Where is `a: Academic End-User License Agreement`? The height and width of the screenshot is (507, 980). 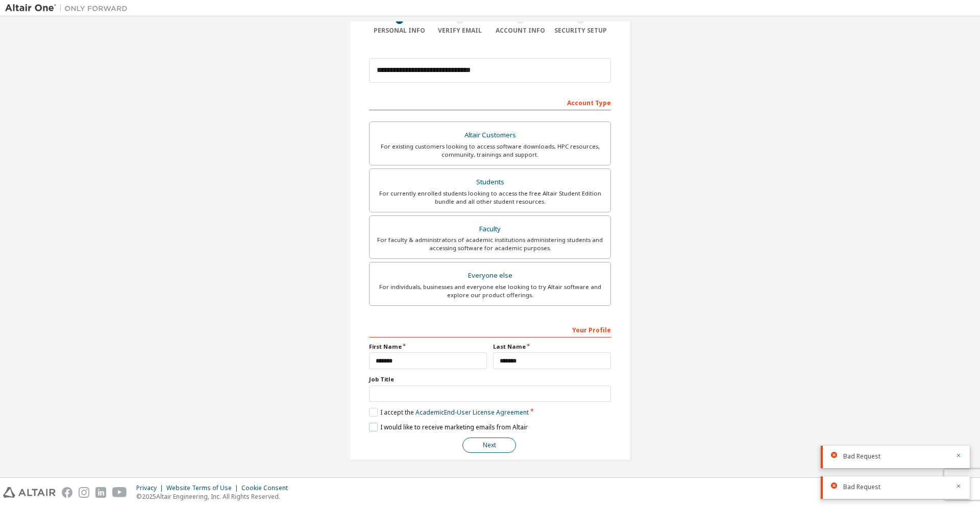 a: Academic End-User License Agreement is located at coordinates (472, 412).